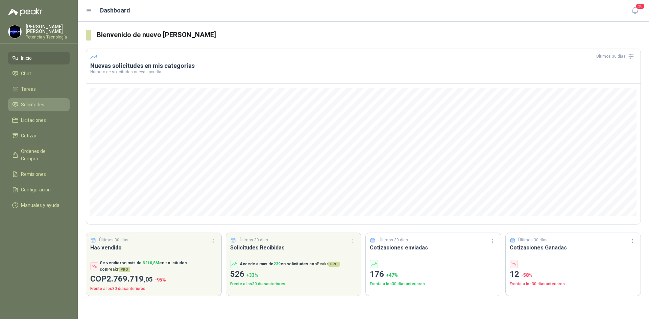  Describe the element at coordinates (115, 10) in the screenshot. I see `h1: Dashboard` at that location.